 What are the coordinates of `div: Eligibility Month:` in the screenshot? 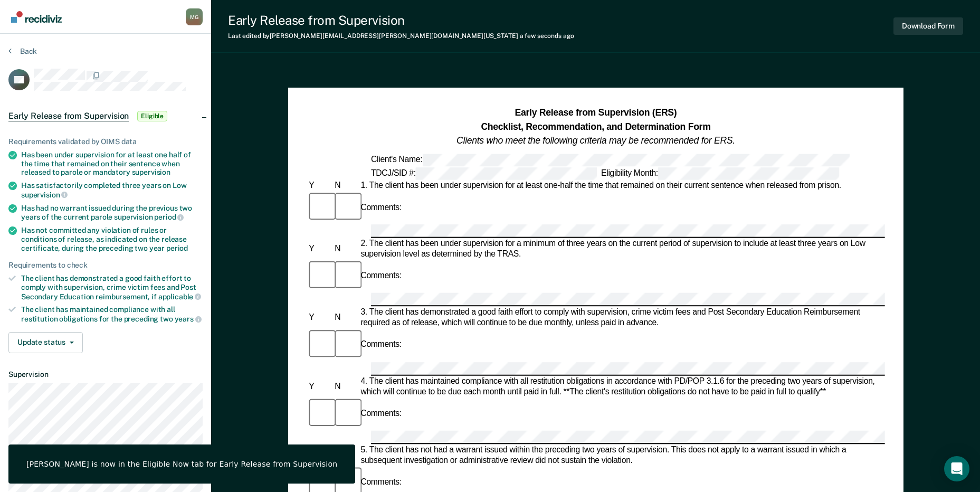 It's located at (720, 173).